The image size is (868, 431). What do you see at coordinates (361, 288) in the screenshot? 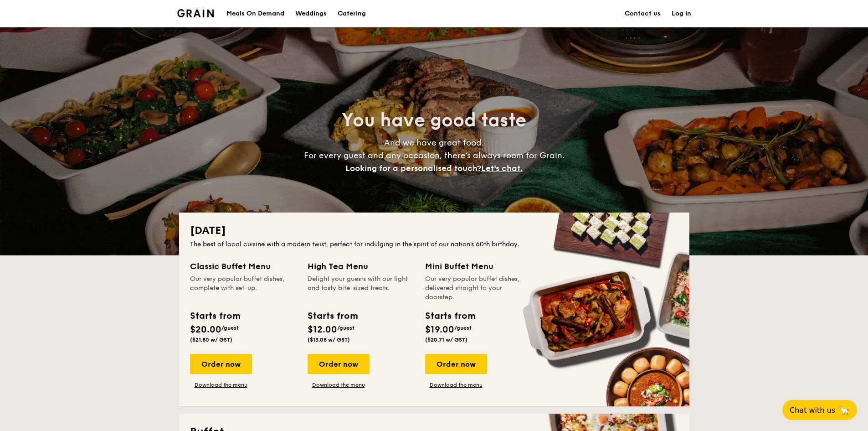
I see `div: Delight your guests with our light and tasty bite-sized treats.` at bounding box center [361, 288].